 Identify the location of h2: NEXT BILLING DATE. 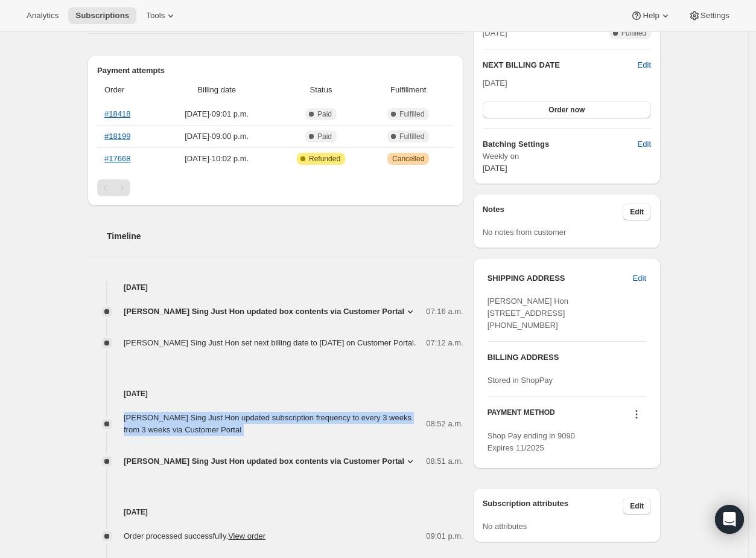
(560, 65).